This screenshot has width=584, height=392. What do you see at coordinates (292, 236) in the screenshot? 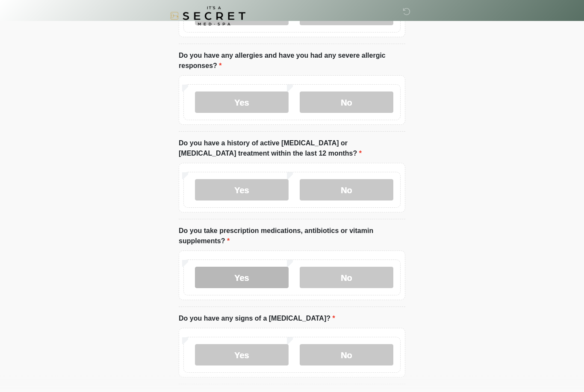
I see `label: Do you take prescription medications, antibiotics or vitamin supplements?` at bounding box center [292, 236].